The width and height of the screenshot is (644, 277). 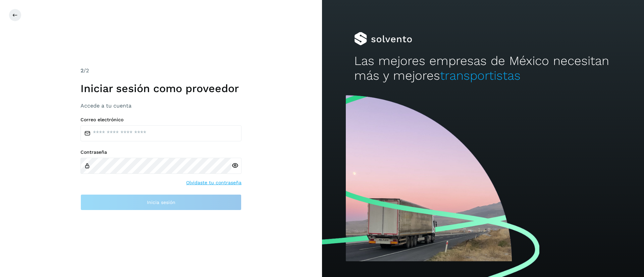 What do you see at coordinates (161, 152) in the screenshot?
I see `label: Contraseña` at bounding box center [161, 152].